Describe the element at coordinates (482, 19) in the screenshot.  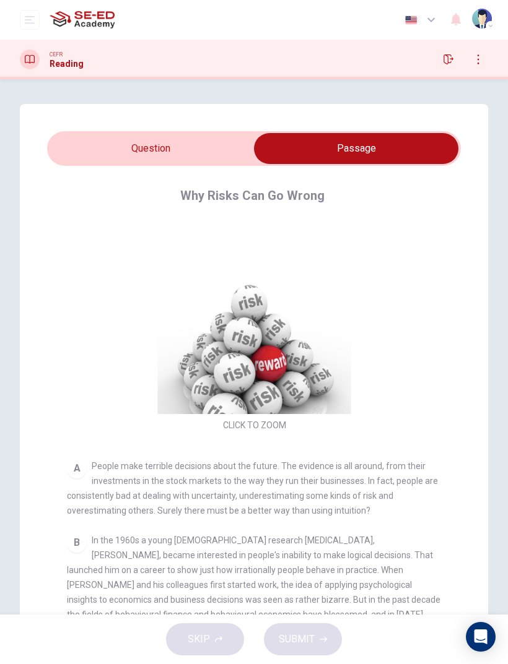
I see `img: Profile picture` at that location.